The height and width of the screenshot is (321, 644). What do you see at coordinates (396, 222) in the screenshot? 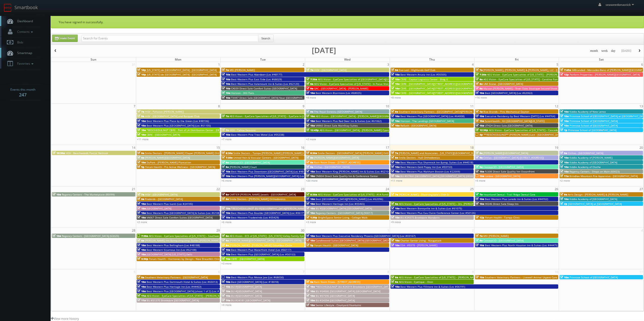
I see `a: +9 more` at bounding box center [396, 222].